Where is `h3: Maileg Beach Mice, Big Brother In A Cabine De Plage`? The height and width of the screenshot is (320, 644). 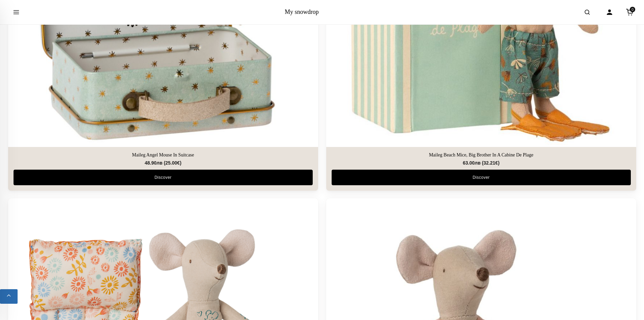
h3: Maileg Beach Mice, Big Brother In A Cabine De Plage is located at coordinates (481, 155).